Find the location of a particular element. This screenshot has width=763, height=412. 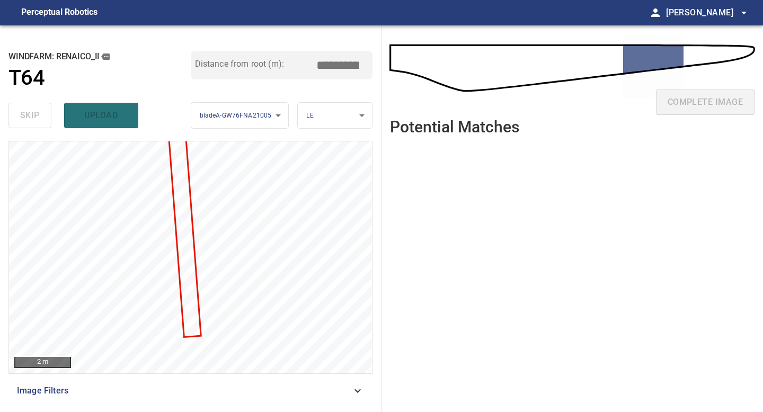

div: LE is located at coordinates (335, 116).